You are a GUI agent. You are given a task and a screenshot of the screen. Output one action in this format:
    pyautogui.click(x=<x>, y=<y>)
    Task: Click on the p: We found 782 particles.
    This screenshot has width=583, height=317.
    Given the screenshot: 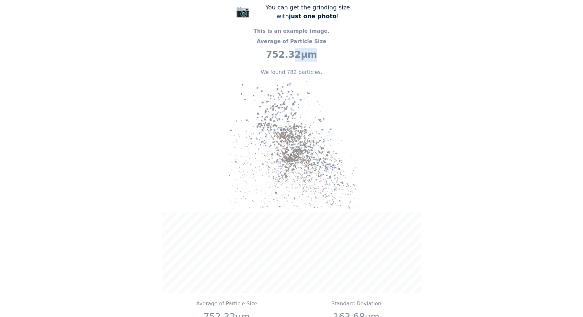 What is the action you would take?
    pyautogui.click(x=292, y=72)
    